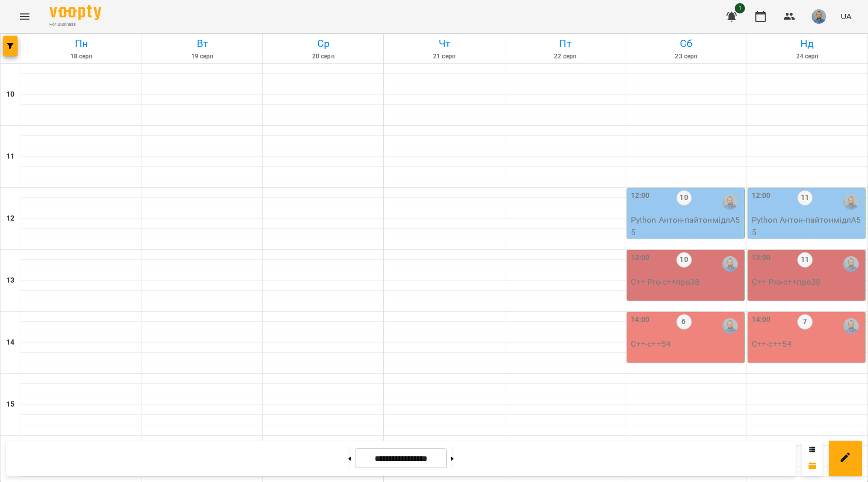 This screenshot has width=868, height=482. I want to click on button: Menu, so click(25, 17).